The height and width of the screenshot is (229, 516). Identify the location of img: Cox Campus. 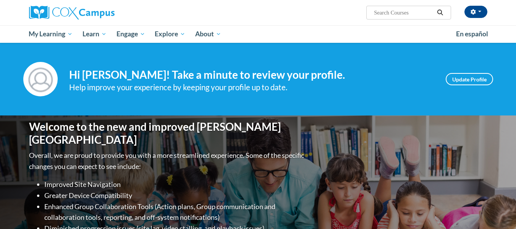
(72, 13).